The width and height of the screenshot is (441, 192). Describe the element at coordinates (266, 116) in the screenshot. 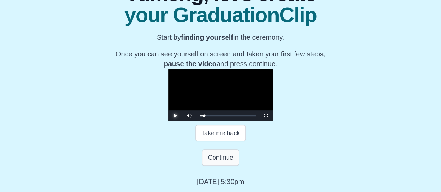

I see `button: Fullscreen` at that location.